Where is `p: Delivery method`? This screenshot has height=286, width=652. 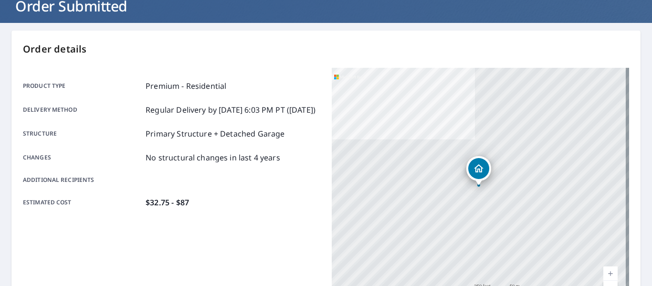
p: Delivery method is located at coordinates (82, 110).